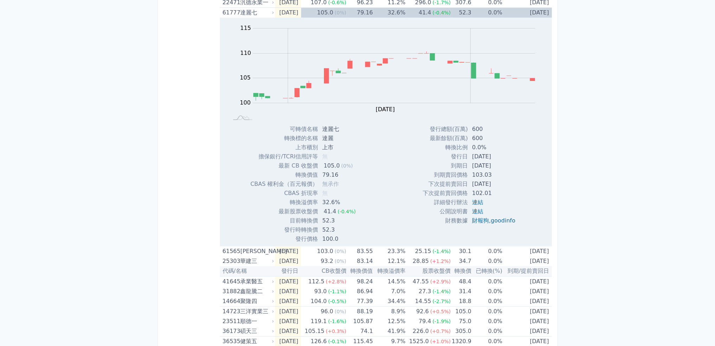  I want to click on td: 上市, so click(339, 147).